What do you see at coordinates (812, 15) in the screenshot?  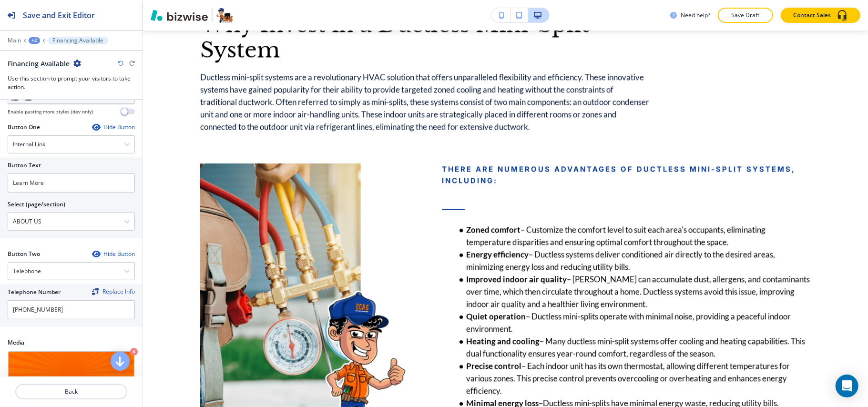 I see `p: Contact Sales` at bounding box center [812, 15].